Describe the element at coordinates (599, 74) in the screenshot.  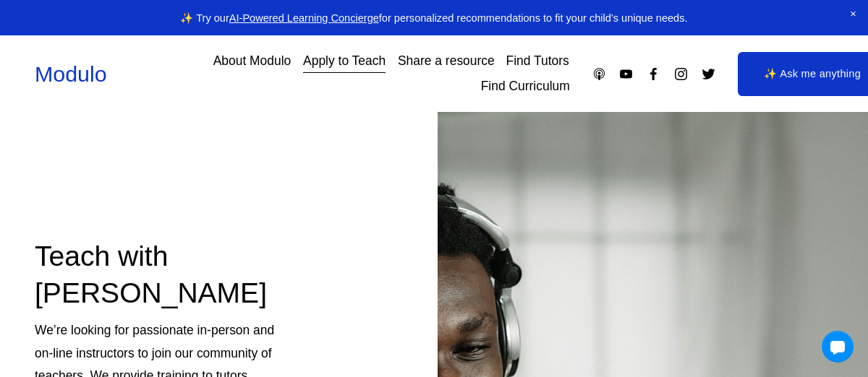
I see `a: Apple Podcasts` at that location.